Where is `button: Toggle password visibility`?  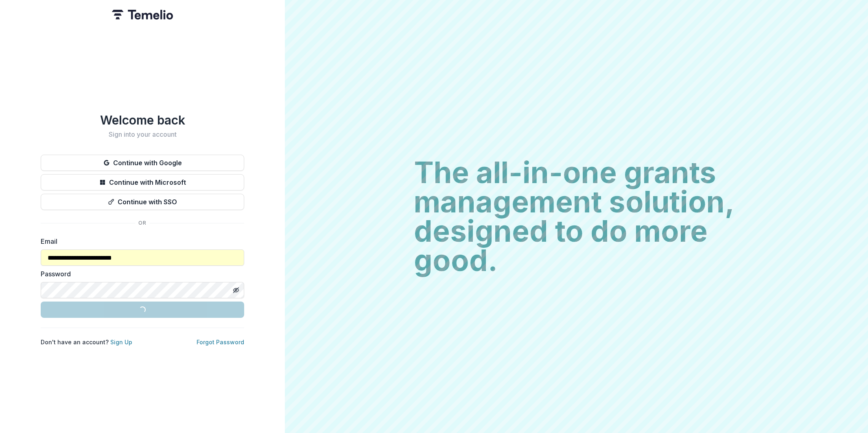
button: Toggle password visibility is located at coordinates (236, 290).